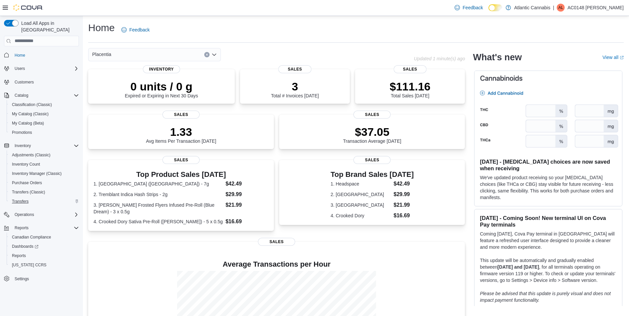 Image resolution: width=629 pixels, height=316 pixels. What do you see at coordinates (207, 55) in the screenshot?
I see `button: Clear input` at bounding box center [207, 55].